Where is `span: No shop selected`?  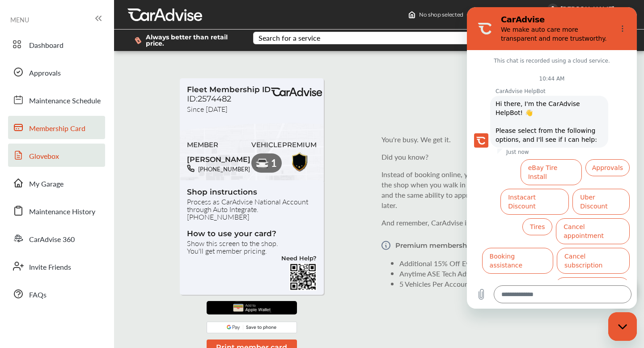 span: No shop selected is located at coordinates (441, 15).